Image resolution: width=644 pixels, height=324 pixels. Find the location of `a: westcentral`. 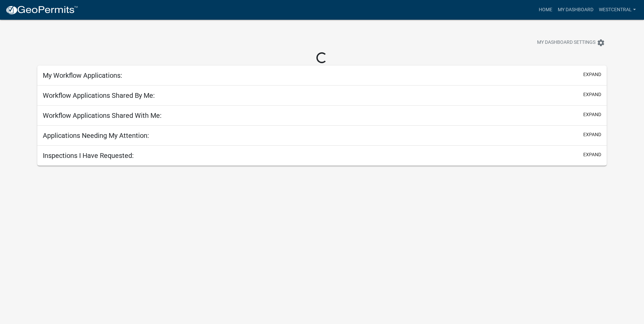

a: westcentral is located at coordinates (617, 10).